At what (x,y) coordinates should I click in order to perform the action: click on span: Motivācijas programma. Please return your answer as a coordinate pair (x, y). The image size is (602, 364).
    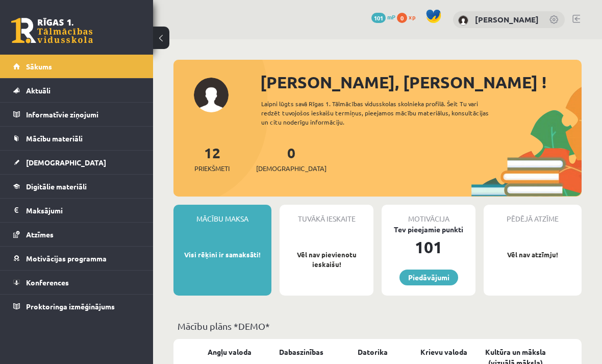
    Looking at the image, I should click on (66, 258).